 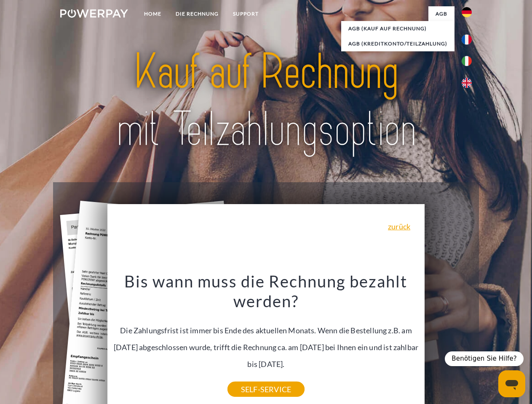 What do you see at coordinates (467, 61) in the screenshot?
I see `img: it` at bounding box center [467, 61].